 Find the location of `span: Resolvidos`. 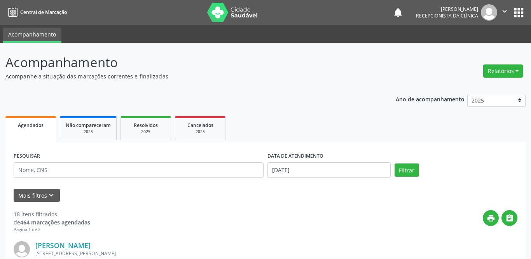

span: Resolvidos is located at coordinates (146, 125).